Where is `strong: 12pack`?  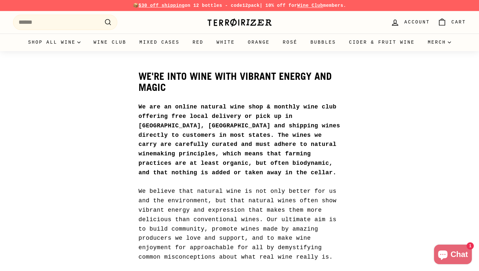 strong: 12pack is located at coordinates (251, 6).